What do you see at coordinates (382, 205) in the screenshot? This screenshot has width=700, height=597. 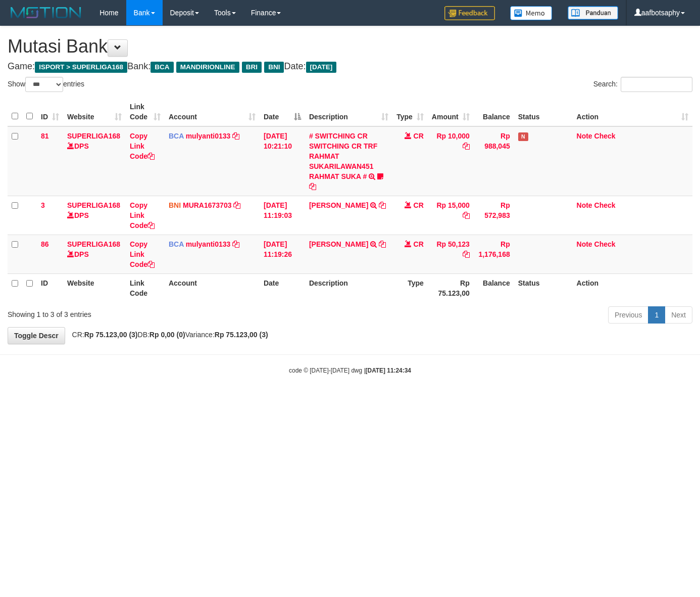 I see `a: Copy DAVID SETIAWAN to clipboard` at bounding box center [382, 205].